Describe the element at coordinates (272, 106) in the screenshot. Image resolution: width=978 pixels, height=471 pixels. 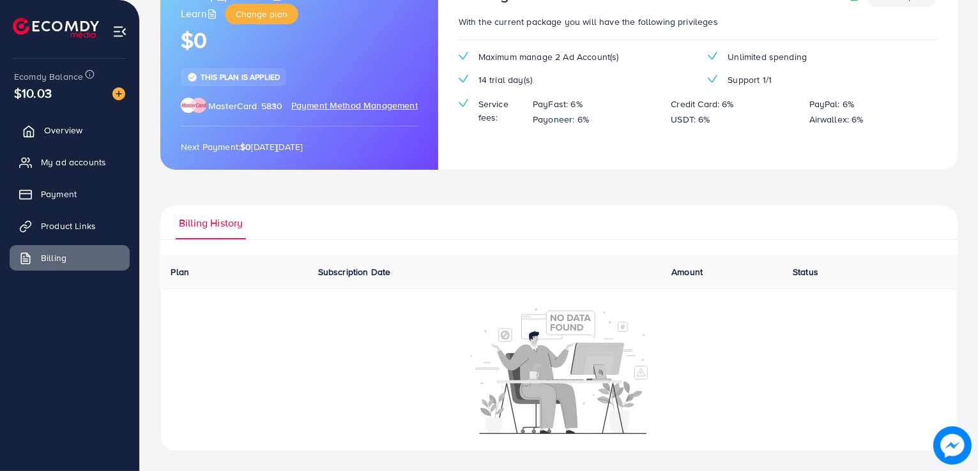
I see `span: 5830` at that location.